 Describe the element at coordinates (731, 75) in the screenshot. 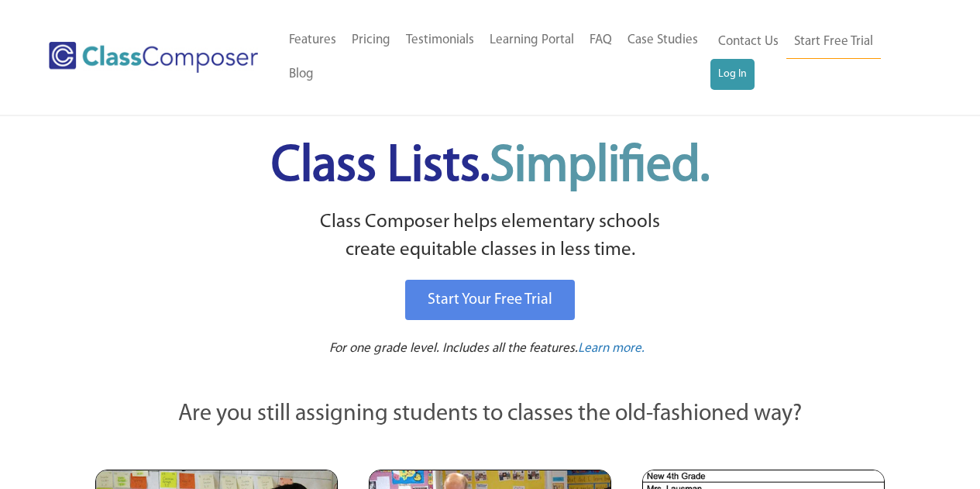

I see `a: Log In` at that location.